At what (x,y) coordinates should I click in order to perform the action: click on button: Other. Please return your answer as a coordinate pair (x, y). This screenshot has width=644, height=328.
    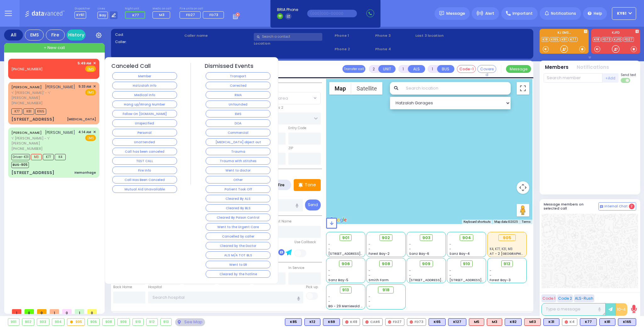
    Looking at the image, I should click on (238, 180).